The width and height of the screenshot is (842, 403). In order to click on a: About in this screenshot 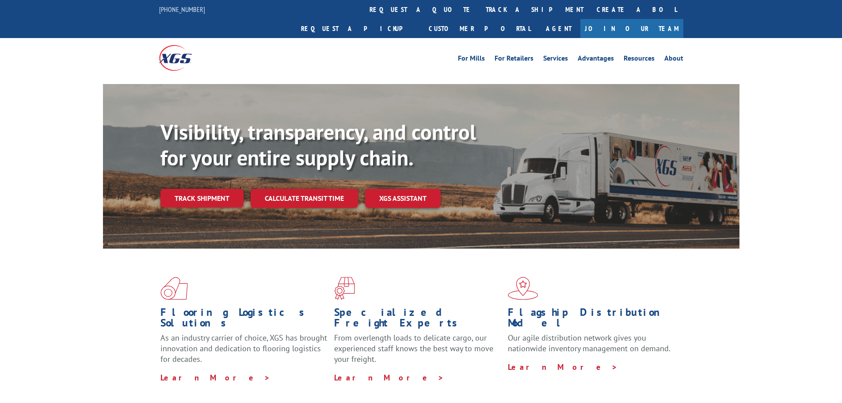, I will do `click(674, 60)`.